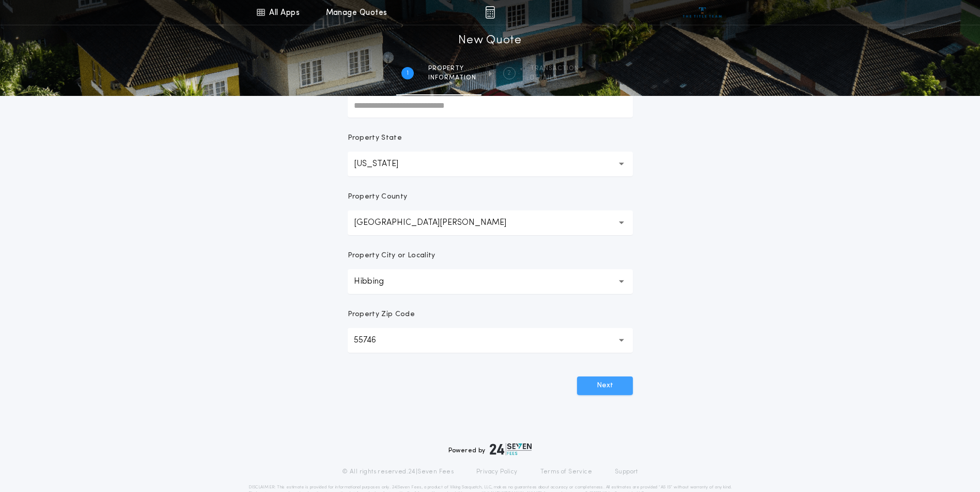 The image size is (980, 492). Describe the element at coordinates (490, 449) in the screenshot. I see `div: Powered by` at that location.